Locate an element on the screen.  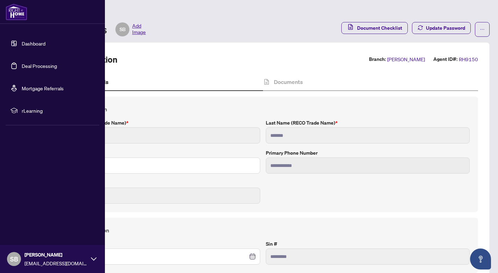
a: Deal Processing is located at coordinates (39, 66).